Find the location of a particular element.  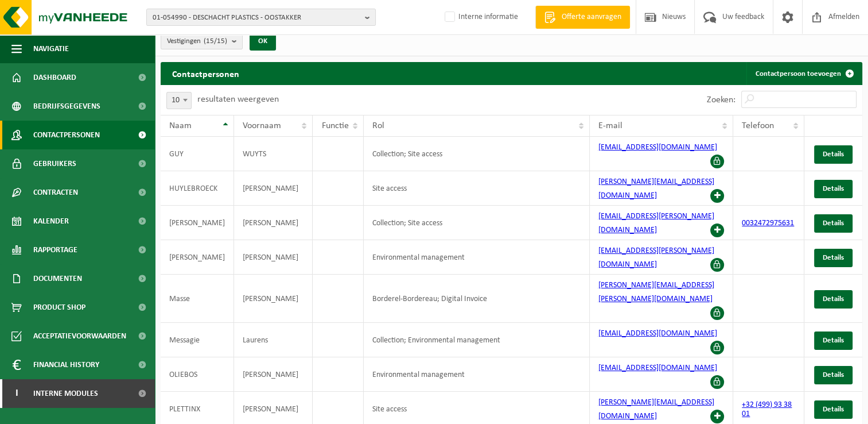

td: Messagie is located at coordinates (198, 340).